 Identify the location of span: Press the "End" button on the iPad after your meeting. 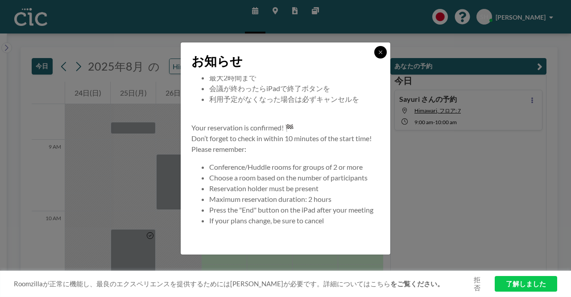
(291, 209).